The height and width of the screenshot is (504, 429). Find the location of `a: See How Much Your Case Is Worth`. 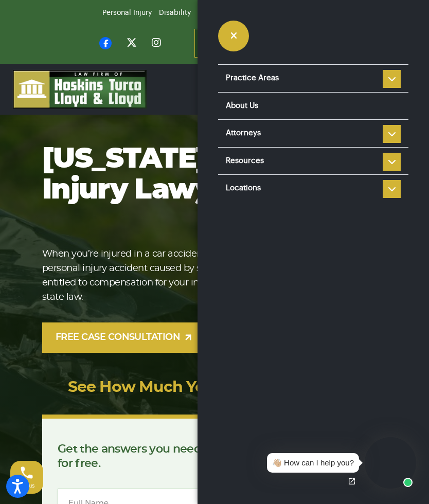

a: See How Much Your Case Is Worth is located at coordinates (199, 387).